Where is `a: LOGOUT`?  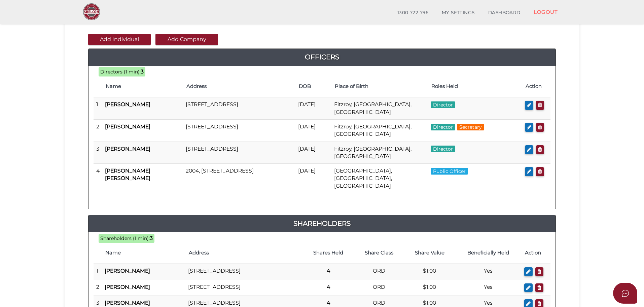 a: LOGOUT is located at coordinates (545, 12).